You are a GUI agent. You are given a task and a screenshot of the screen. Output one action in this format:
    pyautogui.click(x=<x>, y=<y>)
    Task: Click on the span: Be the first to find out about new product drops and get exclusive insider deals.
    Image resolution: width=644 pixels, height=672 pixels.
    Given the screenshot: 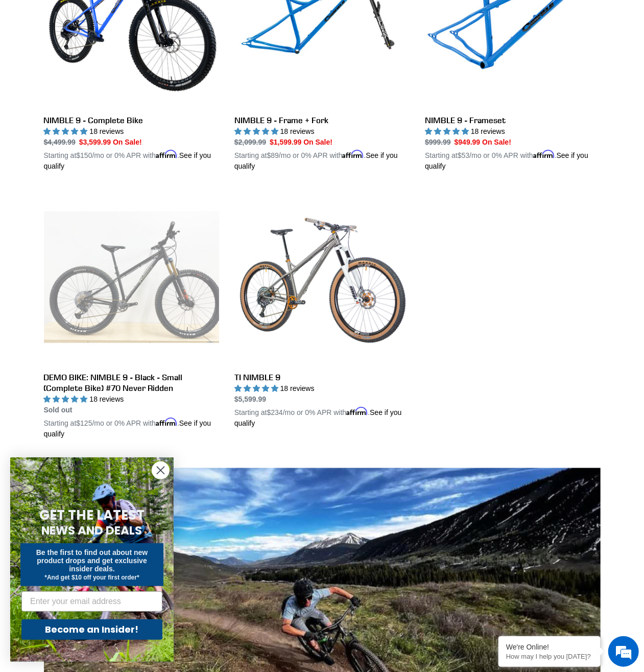 What is the action you would take?
    pyautogui.click(x=92, y=561)
    